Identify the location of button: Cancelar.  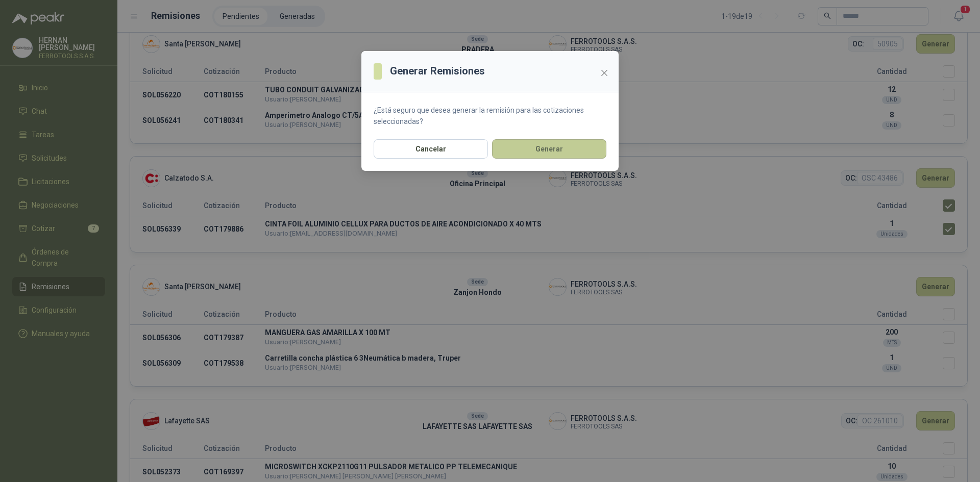
(431, 149).